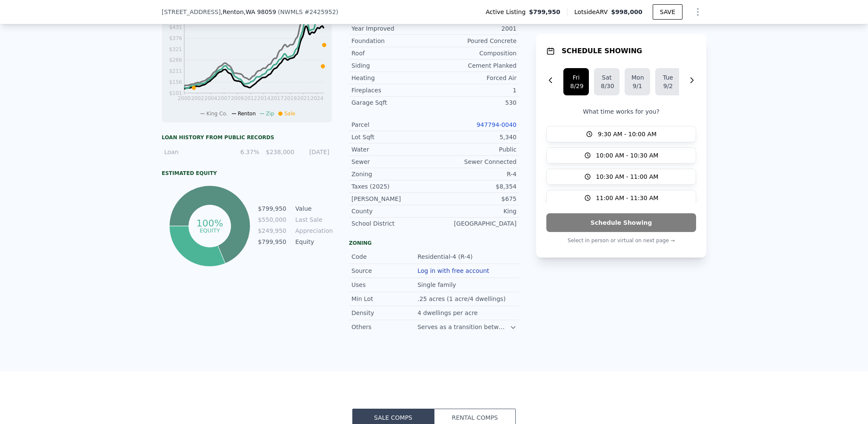 The width and height of the screenshot is (868, 424). Describe the element at coordinates (249, 12) in the screenshot. I see `span: , Renton` at that location.